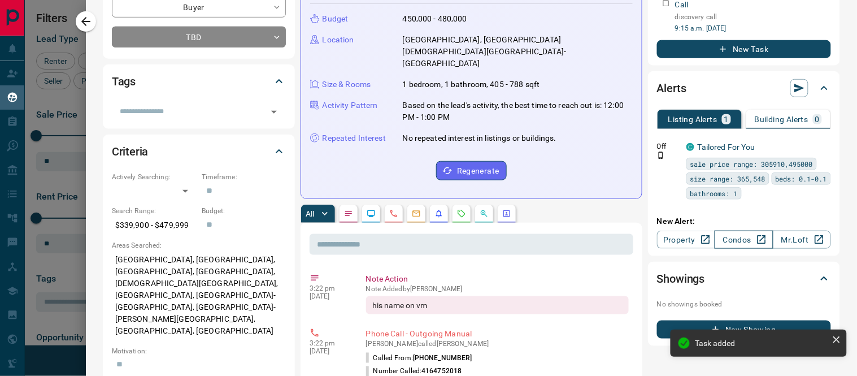 This screenshot has height=376, width=857. Describe the element at coordinates (690, 147) in the screenshot. I see `div: condos.ca` at that location.